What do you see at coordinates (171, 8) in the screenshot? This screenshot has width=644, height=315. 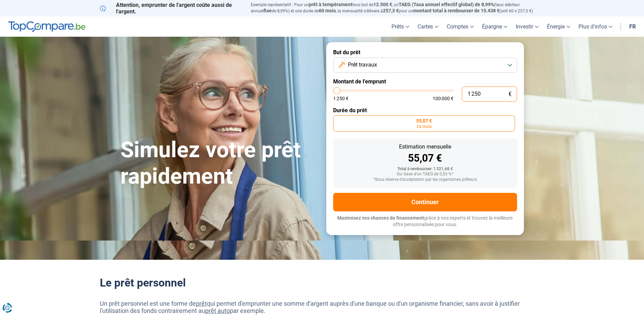 I see `p: Attention, emprunter de l'argent coûte aussi de l'argent.` at bounding box center [171, 8].